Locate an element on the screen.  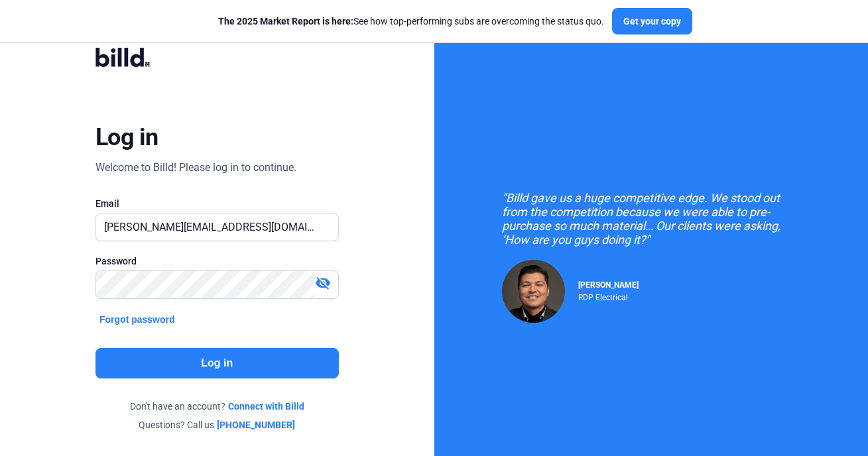
mat-icon: visibility_off is located at coordinates (323, 283).